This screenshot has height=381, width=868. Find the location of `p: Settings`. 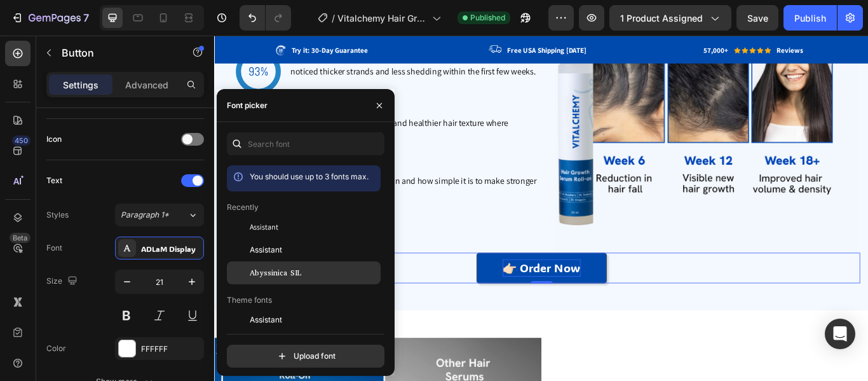

p: Settings is located at coordinates (80, 85).